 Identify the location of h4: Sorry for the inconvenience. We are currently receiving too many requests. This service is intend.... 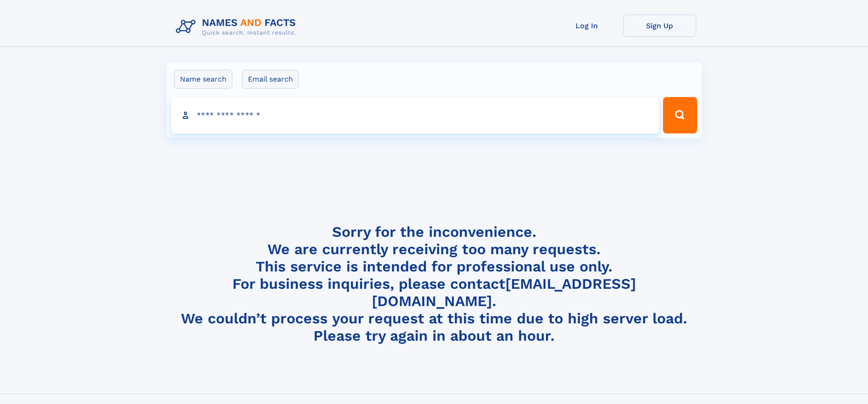
(434, 284).